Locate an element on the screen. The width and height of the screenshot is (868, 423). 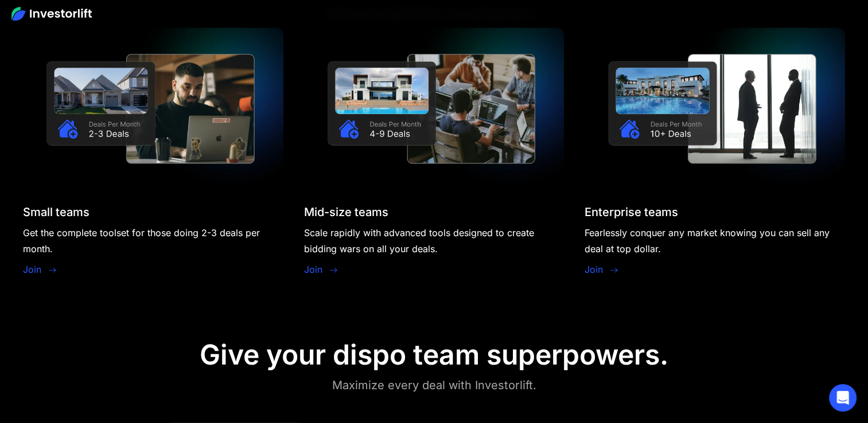
div: Mid-size teams is located at coordinates (346, 212).